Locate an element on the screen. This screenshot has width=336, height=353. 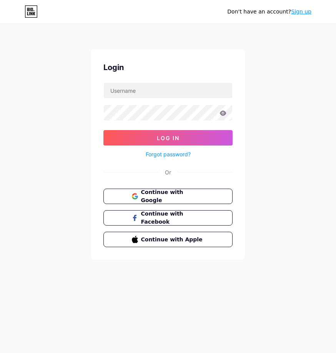
div: Or is located at coordinates (168, 172).